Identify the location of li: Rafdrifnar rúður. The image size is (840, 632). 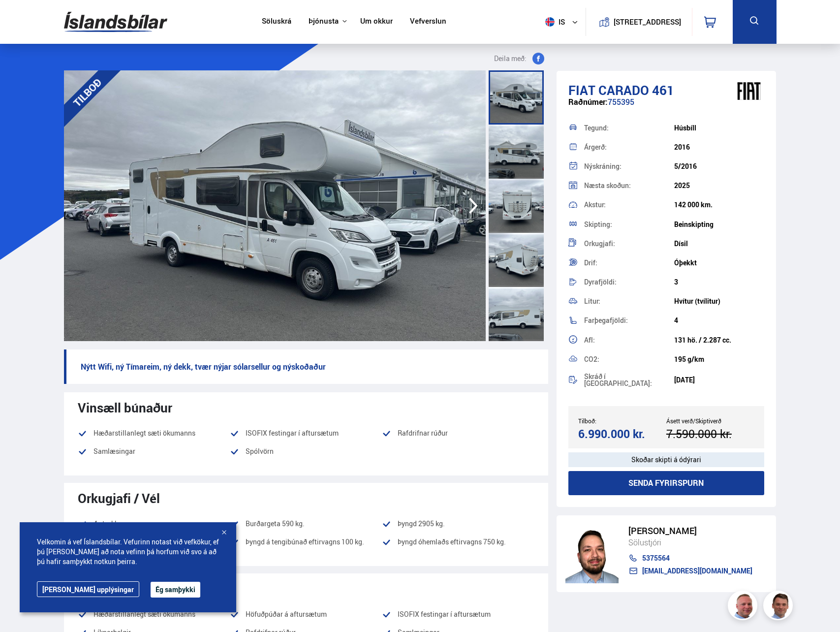
(458, 434).